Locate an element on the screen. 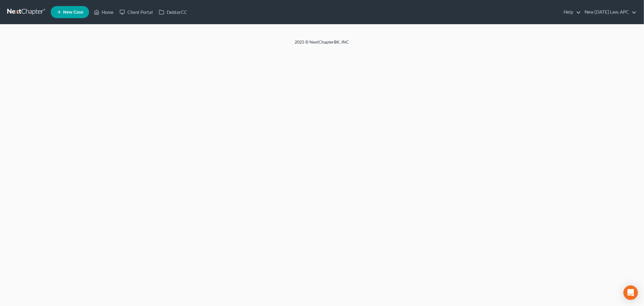  new-legal-case-button: New Case is located at coordinates (70, 12).